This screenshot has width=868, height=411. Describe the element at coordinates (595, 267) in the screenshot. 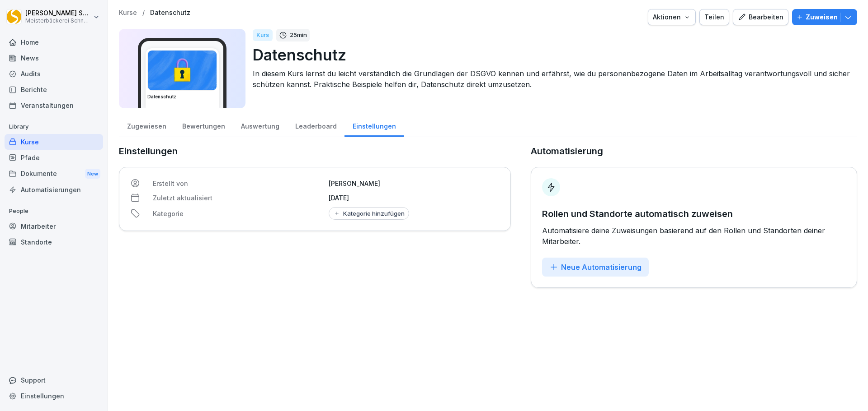

I see `button: Neue Automatisierung` at that location.